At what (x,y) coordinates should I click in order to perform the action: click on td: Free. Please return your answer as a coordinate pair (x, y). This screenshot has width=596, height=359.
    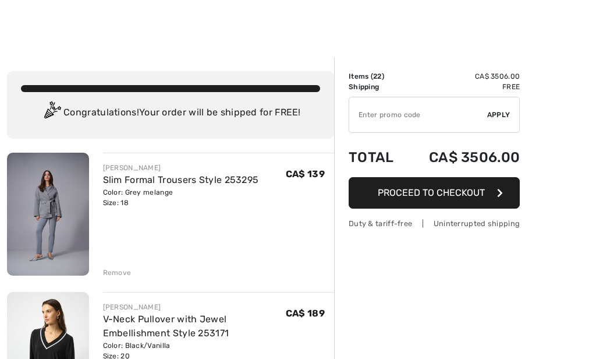
    Looking at the image, I should click on (463, 87).